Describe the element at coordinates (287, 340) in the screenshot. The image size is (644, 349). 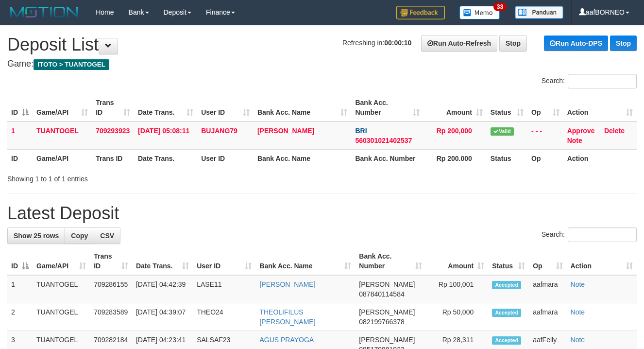
I see `a: AGUS PRAYOGA` at that location.